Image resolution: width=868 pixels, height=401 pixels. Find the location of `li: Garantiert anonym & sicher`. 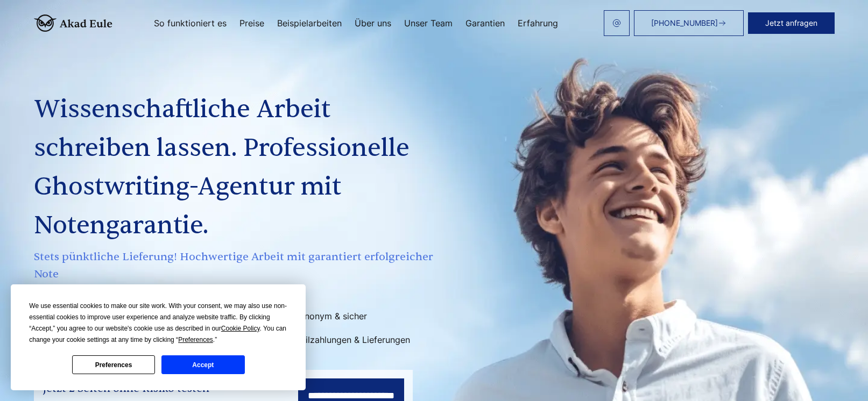

li: Garantiert anonym & sicher is located at coordinates (338, 316).